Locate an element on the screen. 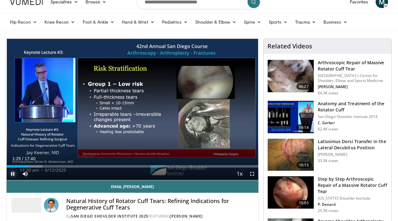 This screenshot has width=398, height=221. button: Playback Rate is located at coordinates (240, 174).